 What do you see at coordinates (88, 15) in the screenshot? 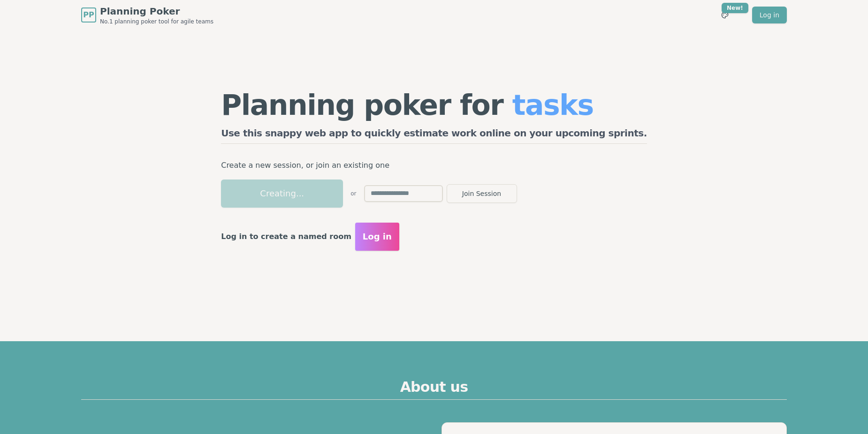
I see `span: PP` at bounding box center [88, 15].